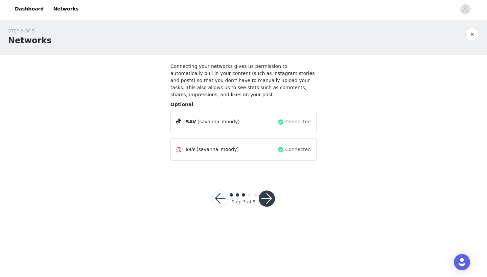 The width and height of the screenshot is (487, 277). Describe the element at coordinates (190, 149) in the screenshot. I see `span: 𝐒𝐀𝐕` at that location.